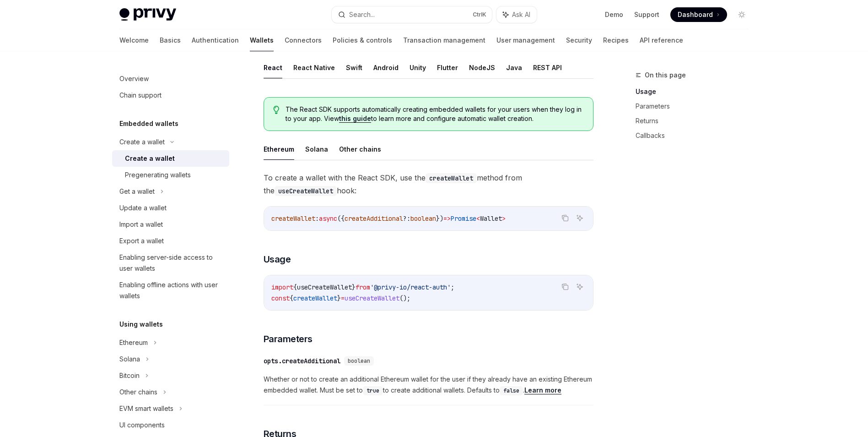 The height and width of the screenshot is (437, 868). I want to click on a: Callbacks, so click(696, 135).